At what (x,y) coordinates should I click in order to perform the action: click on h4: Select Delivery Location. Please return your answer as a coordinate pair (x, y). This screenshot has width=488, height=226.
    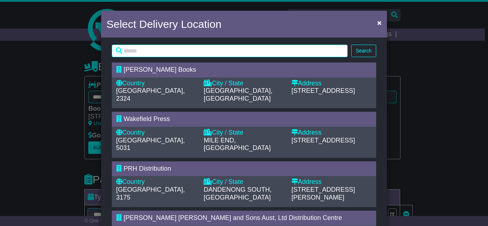
    Looking at the image, I should click on (164, 24).